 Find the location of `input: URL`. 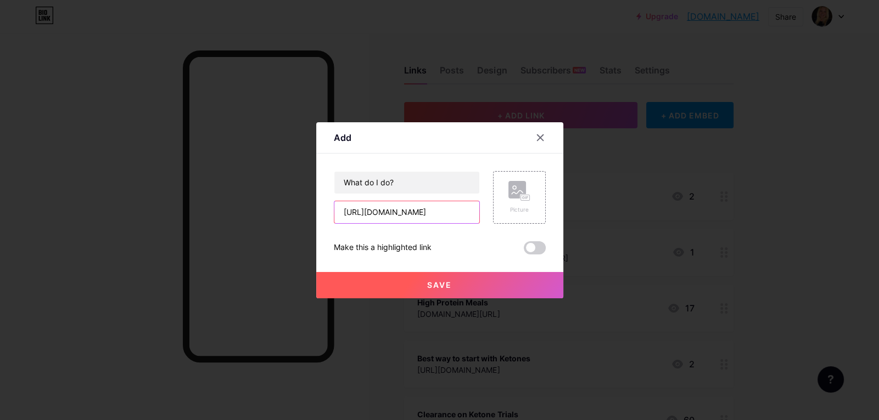

input: URL is located at coordinates (407, 212).